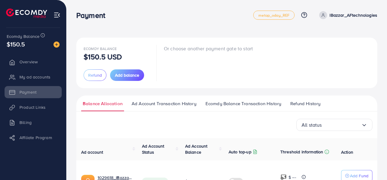 This screenshot has width=387, height=180. What do you see at coordinates (102, 104) in the screenshot?
I see `span: Balance Allocation` at bounding box center [102, 104].